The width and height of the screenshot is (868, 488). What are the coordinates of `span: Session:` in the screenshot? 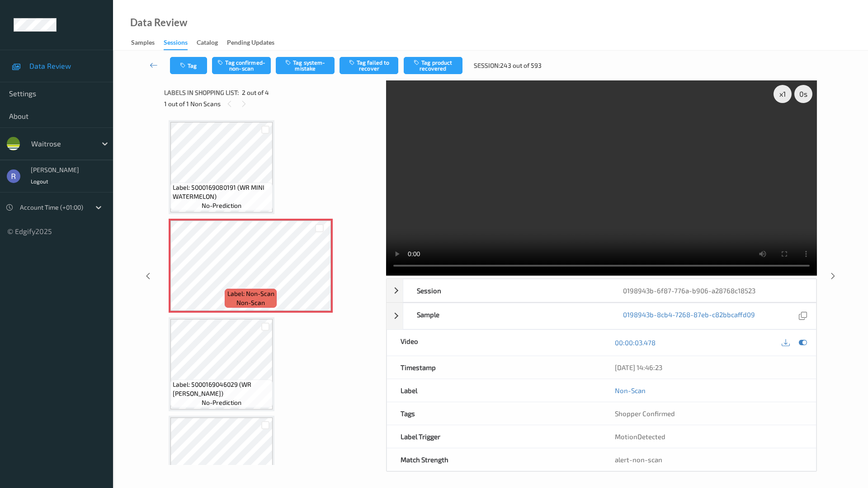 It's located at (487, 65).